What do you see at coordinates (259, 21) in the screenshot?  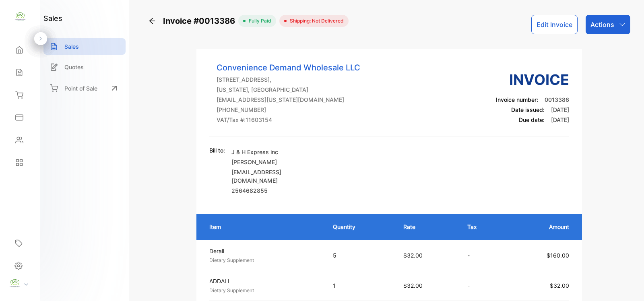 I see `span: fully paid` at bounding box center [259, 21].